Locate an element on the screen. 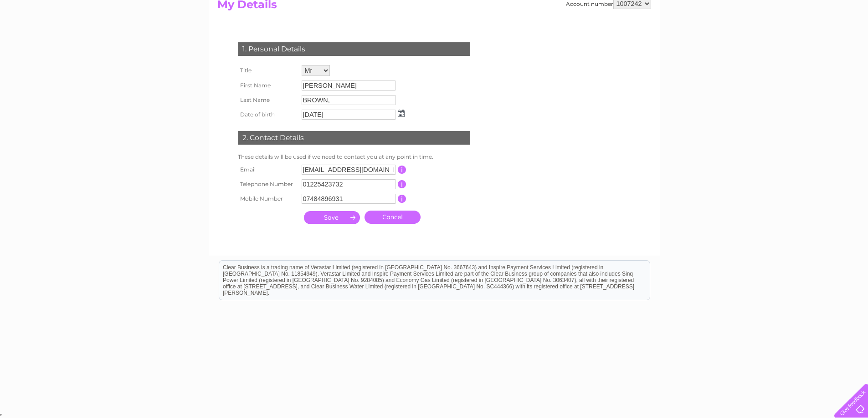  div: 1. Personal Details is located at coordinates (354, 49).